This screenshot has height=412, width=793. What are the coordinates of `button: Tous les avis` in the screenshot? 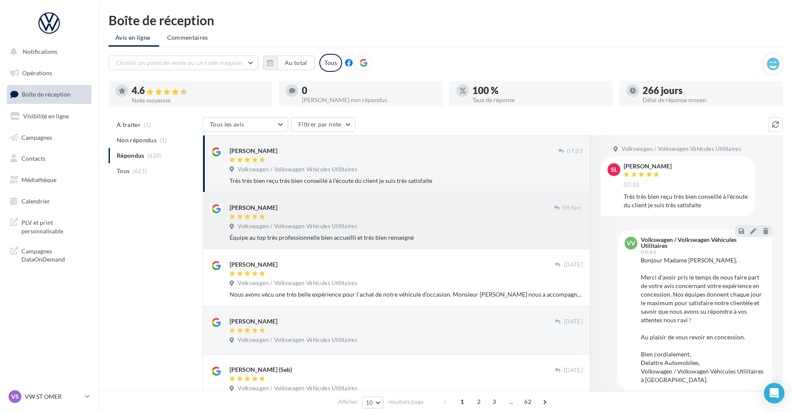 It's located at (245, 124).